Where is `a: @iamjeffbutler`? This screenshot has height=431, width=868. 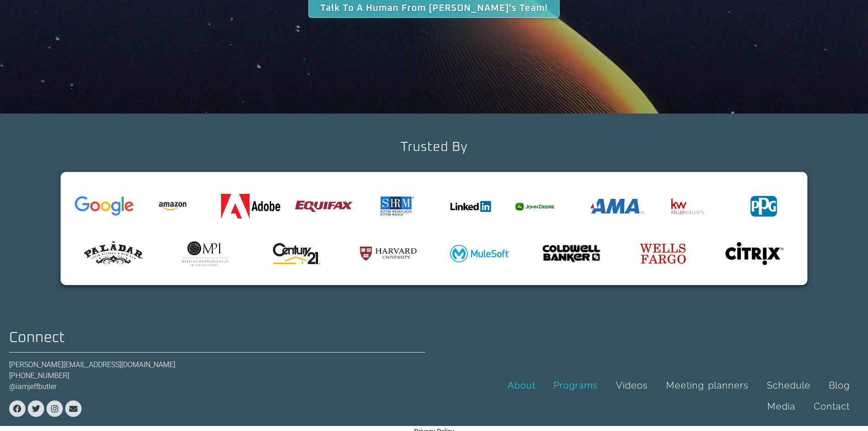
a: @iamjeffbutler is located at coordinates (33, 386).